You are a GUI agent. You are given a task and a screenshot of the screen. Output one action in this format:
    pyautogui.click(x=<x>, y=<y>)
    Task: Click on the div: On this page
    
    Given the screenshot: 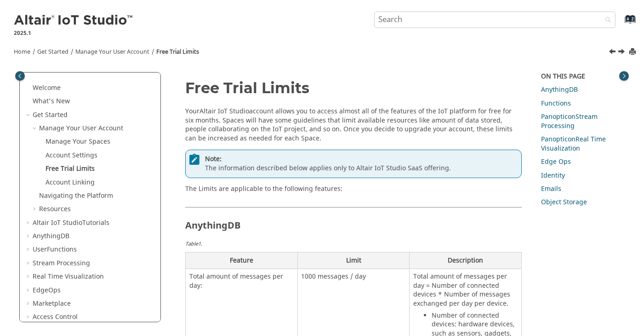 What is the action you would take?
    pyautogui.click(x=583, y=76)
    